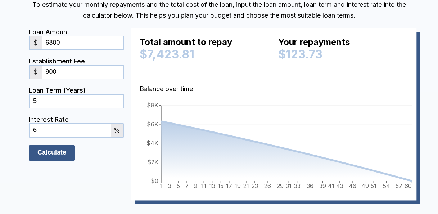  I want to click on div: Loan Amount, so click(76, 32).